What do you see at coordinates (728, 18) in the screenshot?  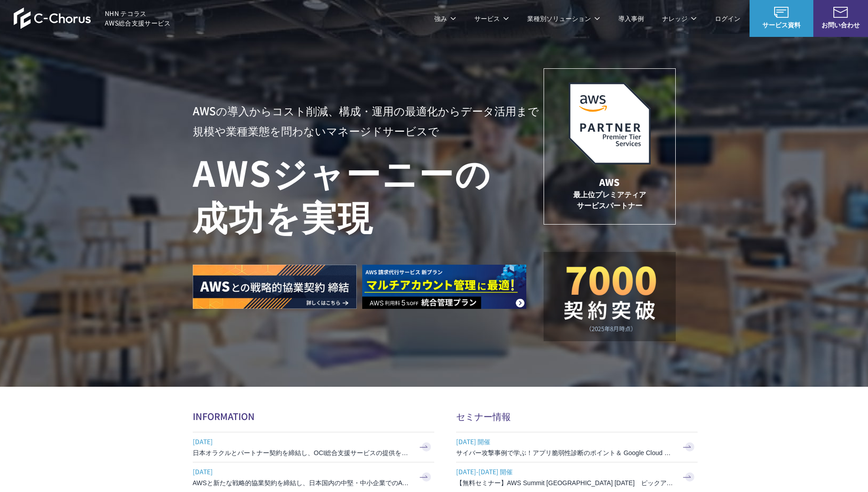 I see `a: ログイン` at bounding box center [728, 18].